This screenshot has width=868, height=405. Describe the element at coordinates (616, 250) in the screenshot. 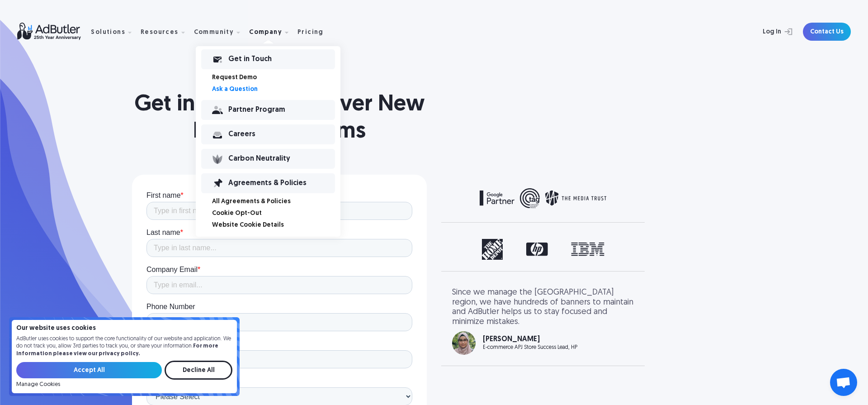

I see `div: next slide` at that location.